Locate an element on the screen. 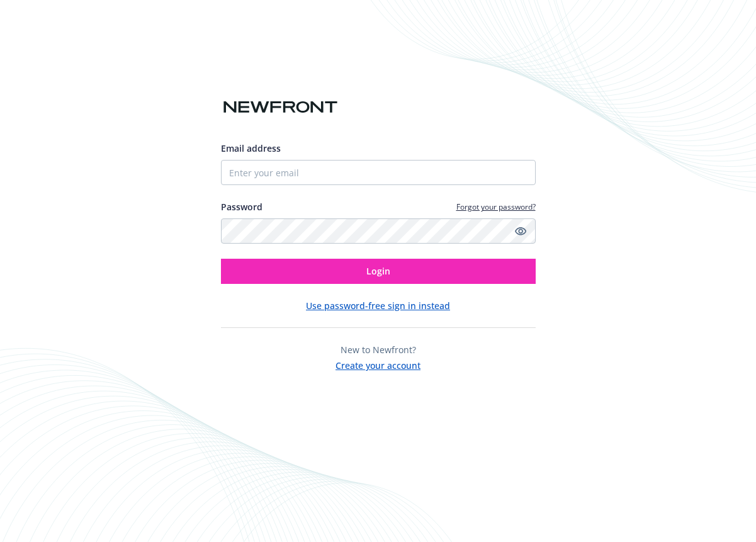 This screenshot has width=756, height=542. span: New to Newfront? is located at coordinates (378, 350).